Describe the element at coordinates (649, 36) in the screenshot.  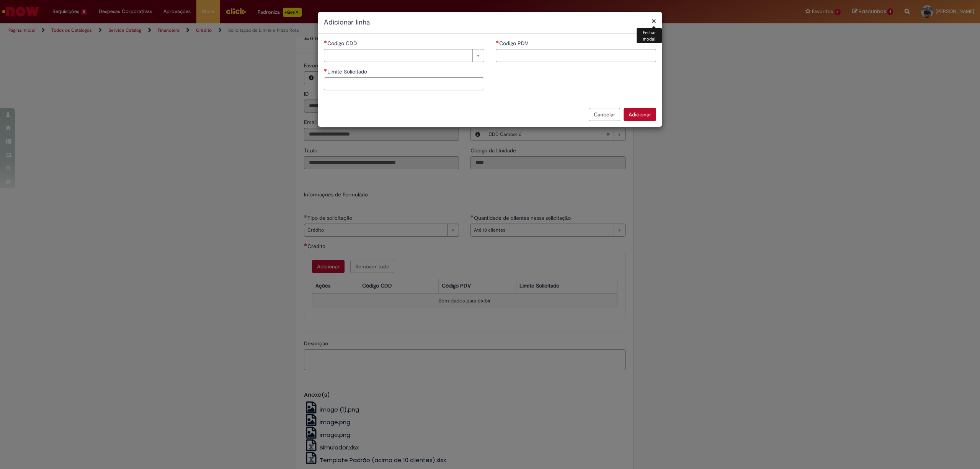
I see `div: Fechar modal` at that location.